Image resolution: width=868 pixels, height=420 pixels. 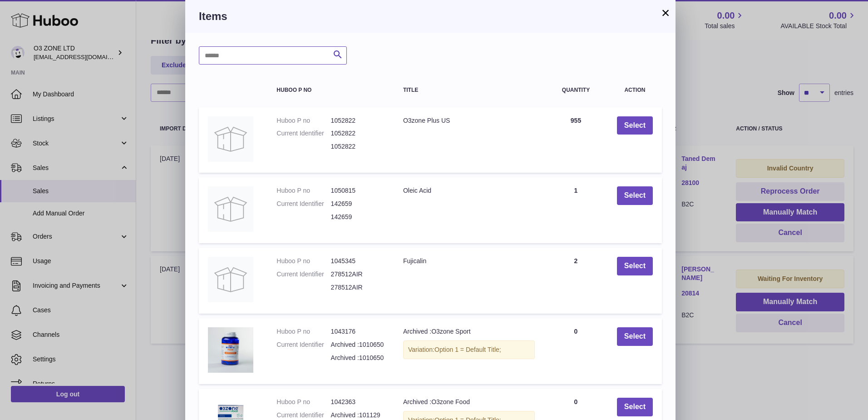 What do you see at coordinates (331, 90) in the screenshot?
I see `th: Huboo P no` at bounding box center [331, 90].